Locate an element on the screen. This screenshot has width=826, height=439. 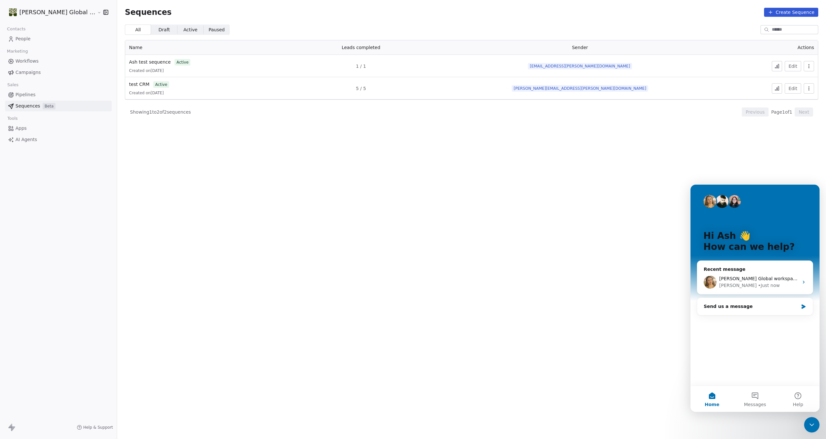
p: How can we help? is located at coordinates (65, 62).